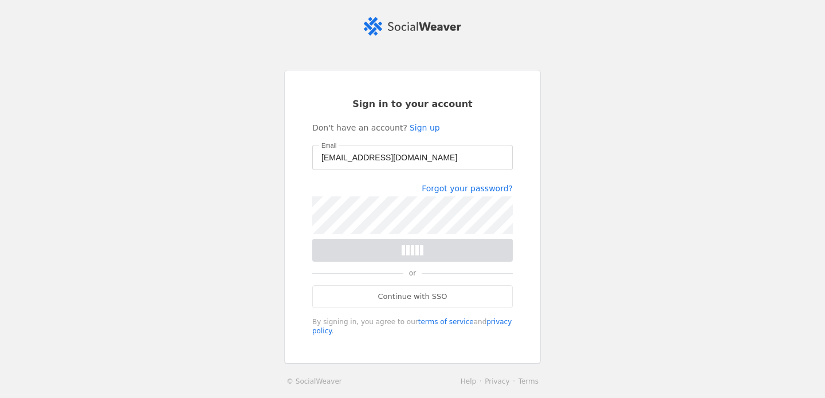 The height and width of the screenshot is (398, 825). What do you see at coordinates (425, 128) in the screenshot?
I see `a: Sign up` at bounding box center [425, 128].